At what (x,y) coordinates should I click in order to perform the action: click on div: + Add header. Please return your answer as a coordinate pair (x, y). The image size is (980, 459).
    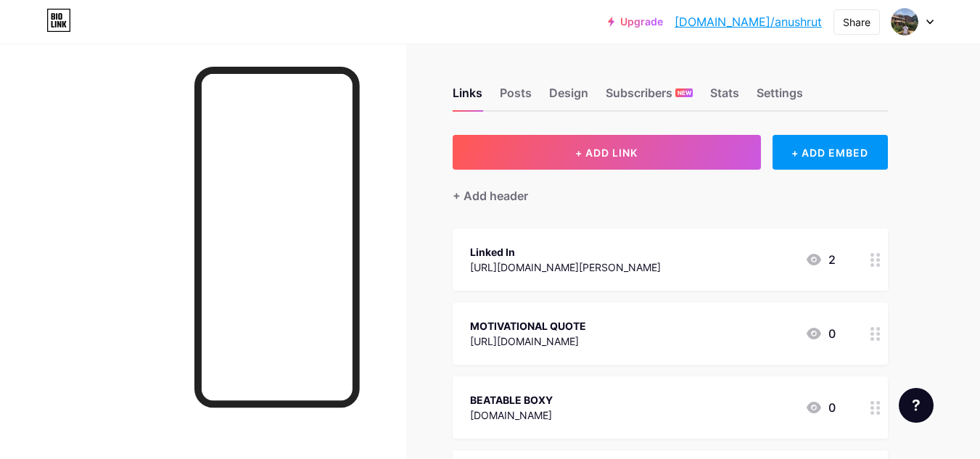
    Looking at the image, I should click on (490, 196).